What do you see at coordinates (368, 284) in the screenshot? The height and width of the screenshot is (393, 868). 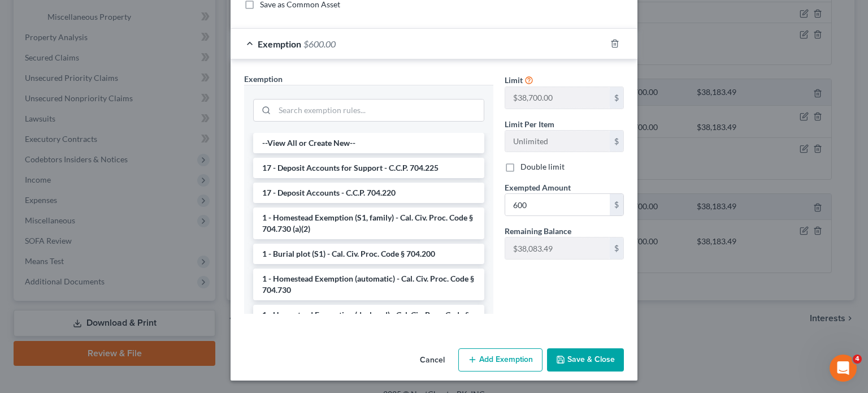 I see `li: 1 - Homestead Exemption (automatic) - Cal. Civ. Proc. Code § 704.730` at bounding box center [368, 284].